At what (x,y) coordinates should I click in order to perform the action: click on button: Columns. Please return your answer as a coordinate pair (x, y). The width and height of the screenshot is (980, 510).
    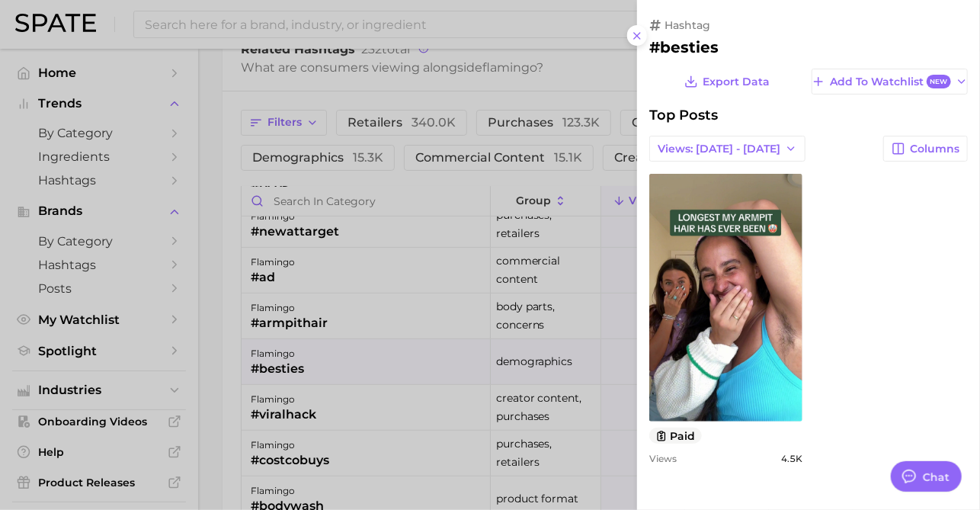
    Looking at the image, I should click on (925, 149).